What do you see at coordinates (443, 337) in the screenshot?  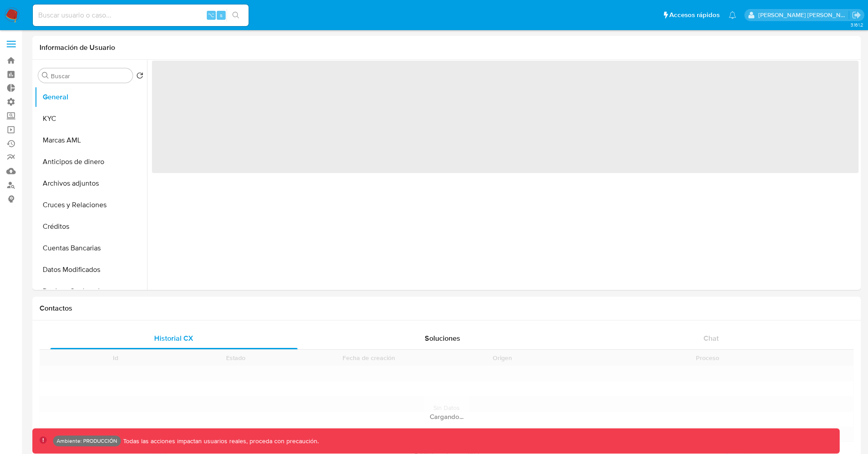 I see `span: Soluciones` at bounding box center [443, 337].